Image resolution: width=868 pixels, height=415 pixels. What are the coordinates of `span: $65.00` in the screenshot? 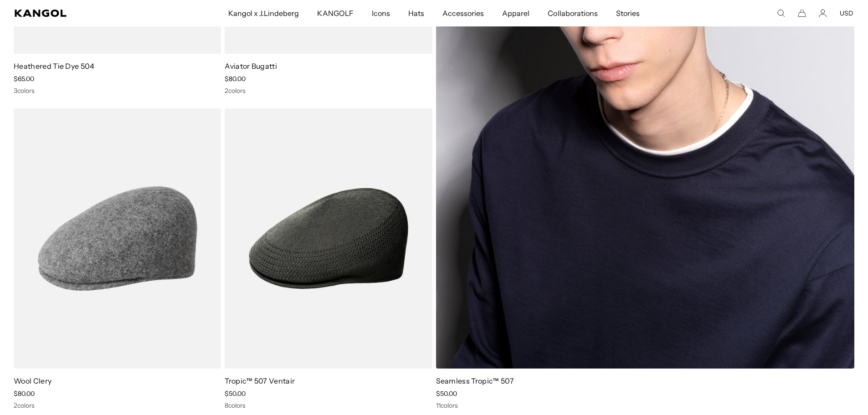 It's located at (23, 79).